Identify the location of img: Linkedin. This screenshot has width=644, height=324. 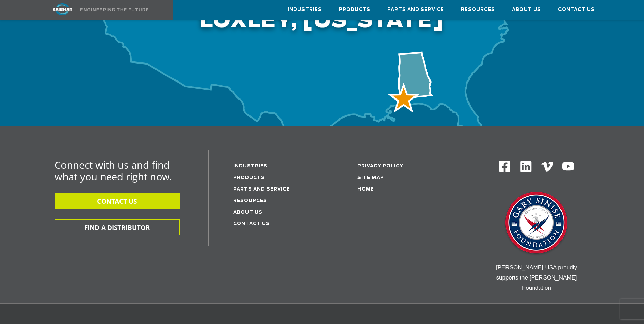
(526, 167).